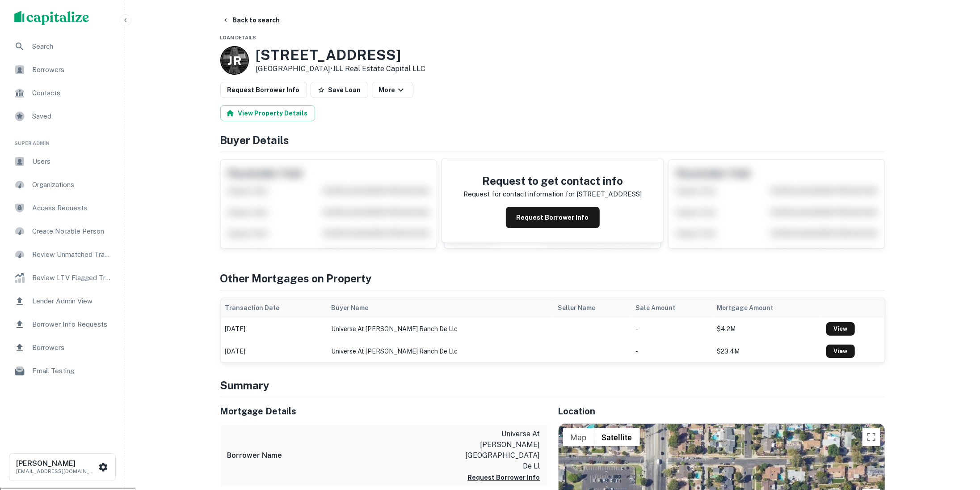 This screenshot has height=490, width=980. I want to click on a: Users, so click(62, 161).